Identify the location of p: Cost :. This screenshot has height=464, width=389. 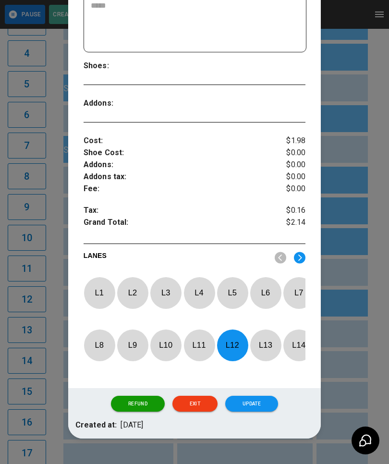
(176, 141).